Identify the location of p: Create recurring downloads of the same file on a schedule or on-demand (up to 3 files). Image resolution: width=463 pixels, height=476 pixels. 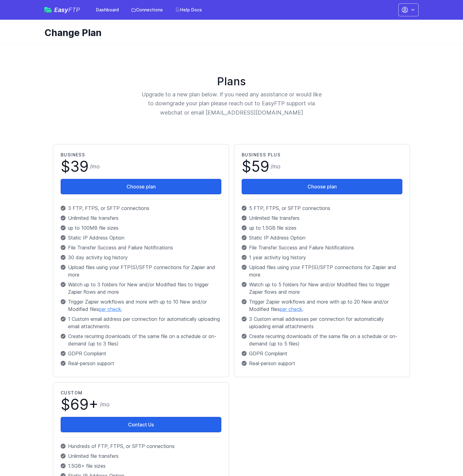
(141, 340).